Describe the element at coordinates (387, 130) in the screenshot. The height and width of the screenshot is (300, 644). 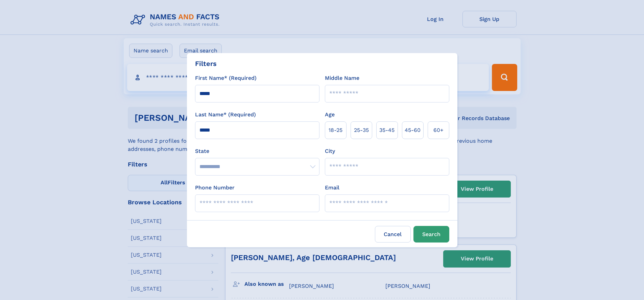
I see `span: 35‑45` at that location.